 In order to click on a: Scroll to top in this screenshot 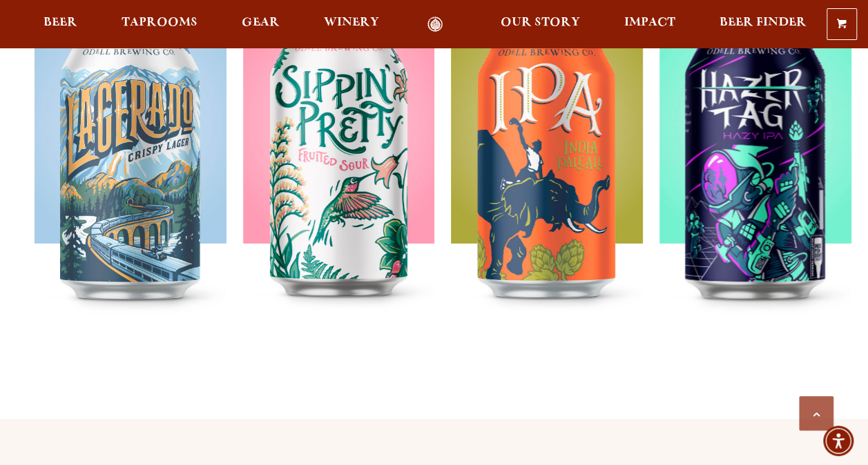, I will do `click(816, 414)`.